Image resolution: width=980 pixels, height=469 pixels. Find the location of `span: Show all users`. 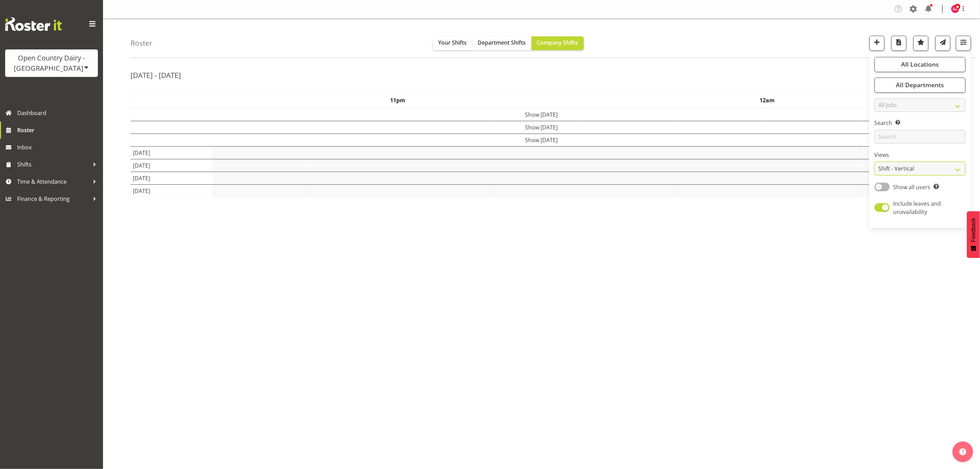

span: Show all users is located at coordinates (912, 187).